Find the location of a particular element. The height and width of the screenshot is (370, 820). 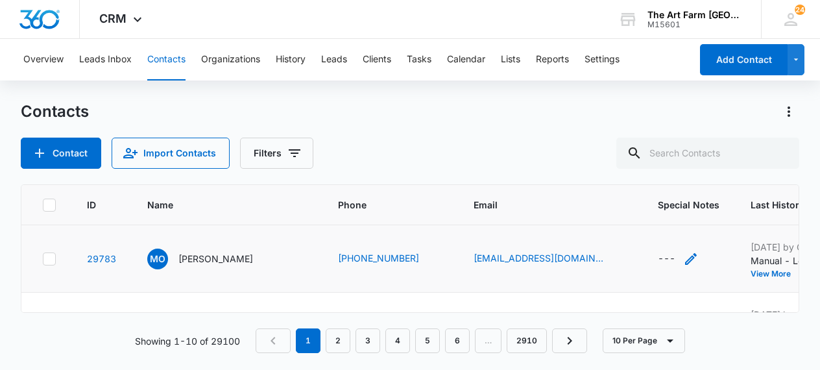

div: notifications count is located at coordinates (800, 10).